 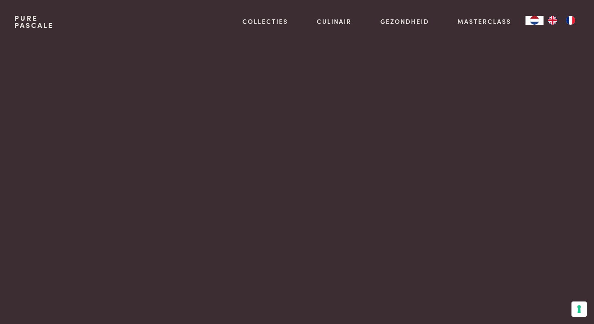 What do you see at coordinates (562, 20) in the screenshot?
I see `ul: Language list` at bounding box center [562, 20].